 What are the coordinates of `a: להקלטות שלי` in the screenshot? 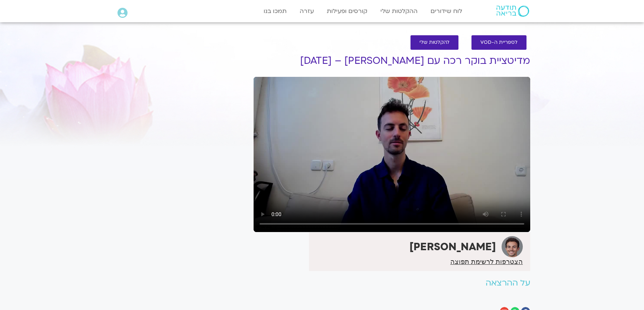 It's located at (434, 43).